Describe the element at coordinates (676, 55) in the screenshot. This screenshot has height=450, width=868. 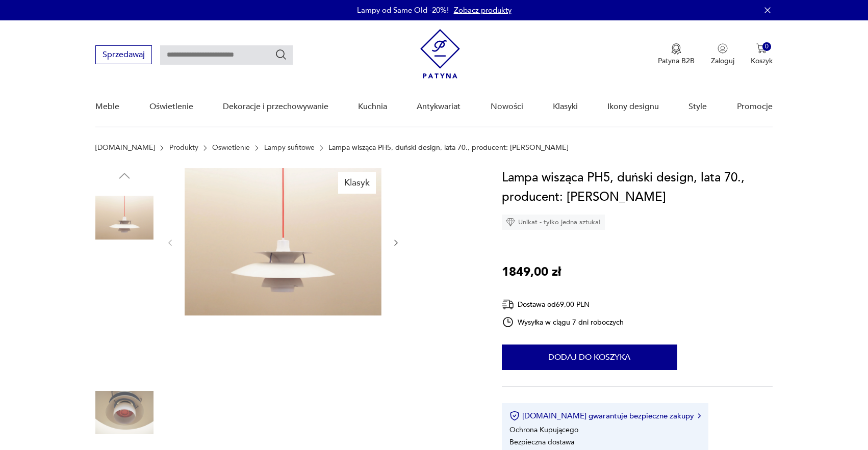
I see `a: Ikona medaluPatyna B2B` at that location.